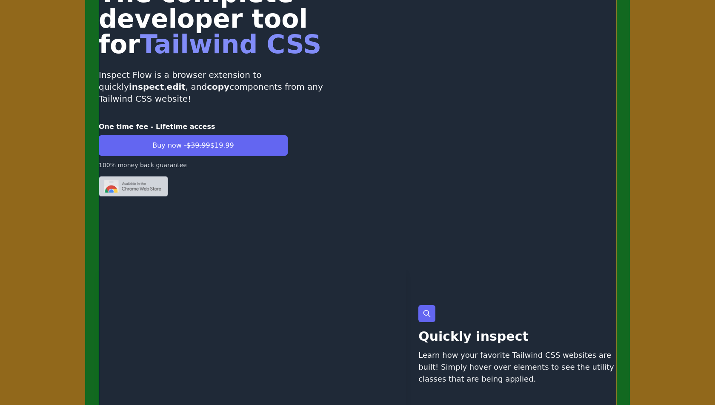  What do you see at coordinates (517, 337) in the screenshot?
I see `p: Quickly inspect` at bounding box center [517, 337].